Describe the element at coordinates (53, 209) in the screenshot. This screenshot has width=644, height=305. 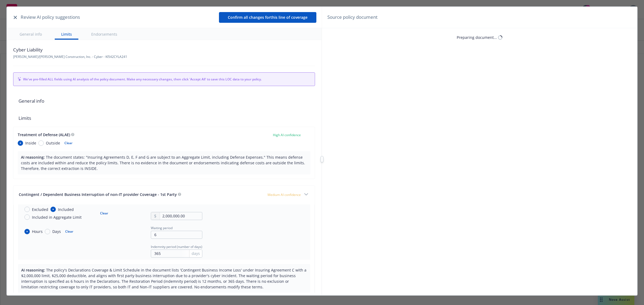
I see `input: Included` at that location.